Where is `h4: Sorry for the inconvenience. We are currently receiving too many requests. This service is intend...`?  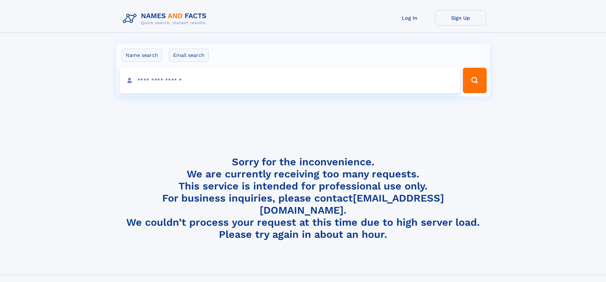 h4: Sorry for the inconvenience. We are currently receiving too many requests. This service is intend... is located at coordinates (303, 198).